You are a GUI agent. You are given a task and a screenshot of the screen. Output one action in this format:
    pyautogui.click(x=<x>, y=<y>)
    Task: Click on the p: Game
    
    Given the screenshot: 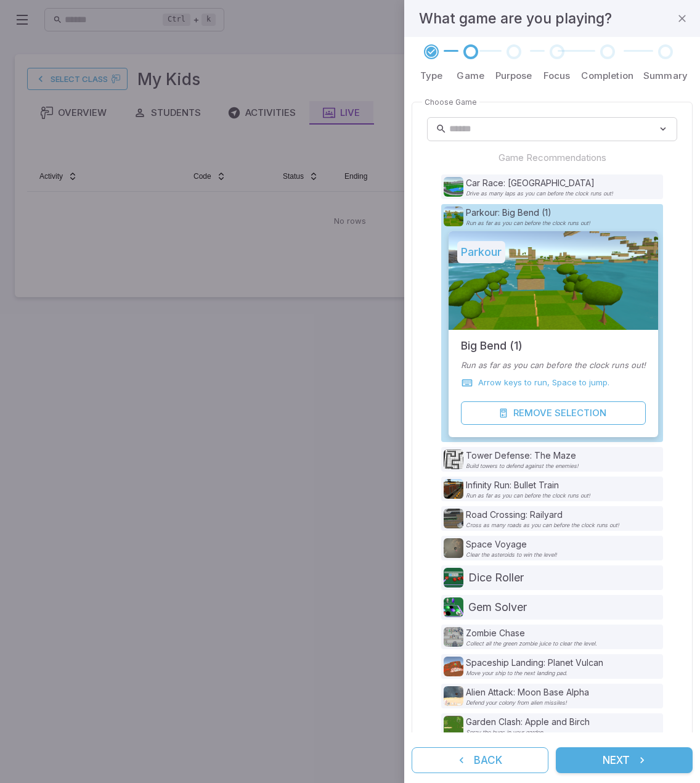 What is the action you would take?
    pyautogui.click(x=470, y=76)
    